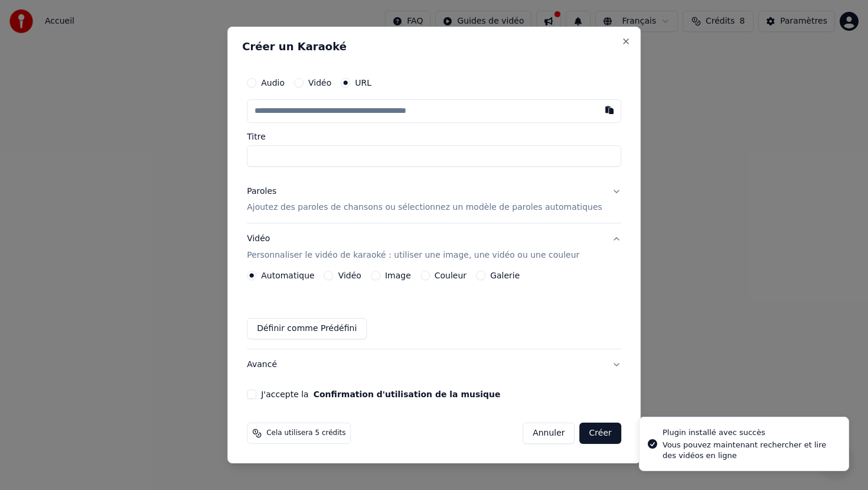 The height and width of the screenshot is (490, 868). What do you see at coordinates (434, 200) in the screenshot?
I see `button: ParolesAjoutez des paroles de chansons ou sélectionnez un modèle de paroles automatiques` at bounding box center [434, 200].